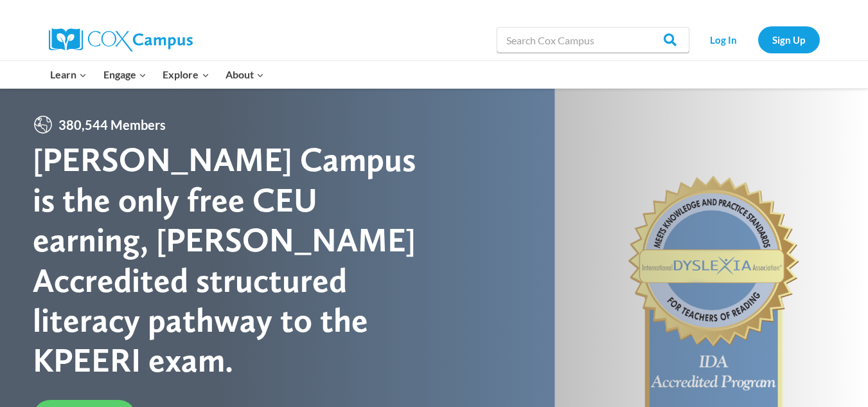 This screenshot has height=407, width=868. Describe the element at coordinates (245, 75) in the screenshot. I see `button: Child menu of About` at that location.